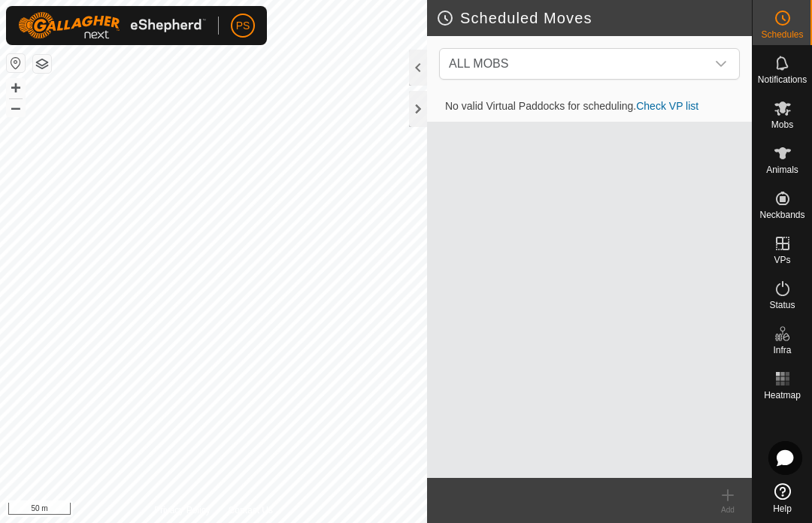  What do you see at coordinates (594, 18) in the screenshot?
I see `h2: Scheduled Moves` at bounding box center [594, 18].